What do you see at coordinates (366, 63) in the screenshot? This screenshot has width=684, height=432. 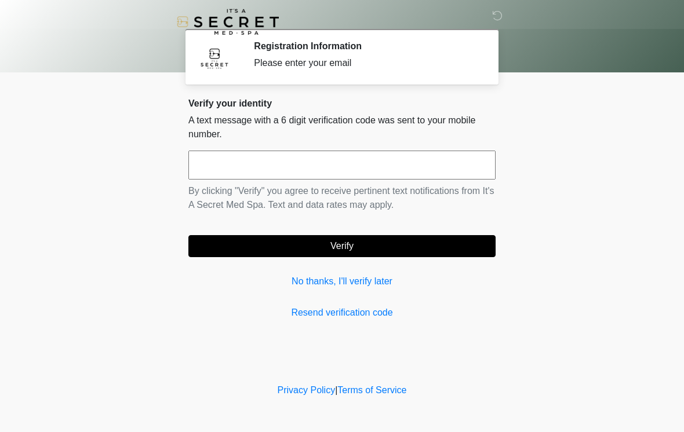 I see `div: Please enter your email` at bounding box center [366, 63].